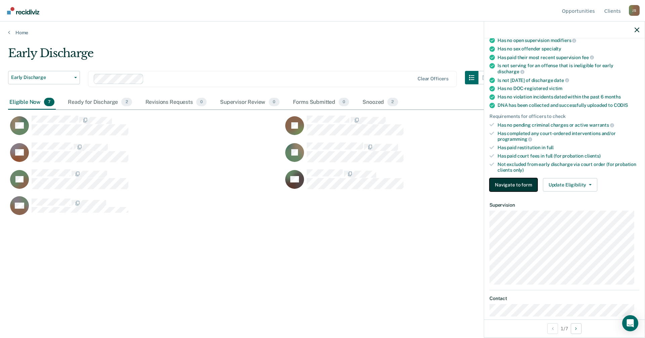 The image size is (645, 338). I want to click on div: Supervisor Review, so click(250, 102).